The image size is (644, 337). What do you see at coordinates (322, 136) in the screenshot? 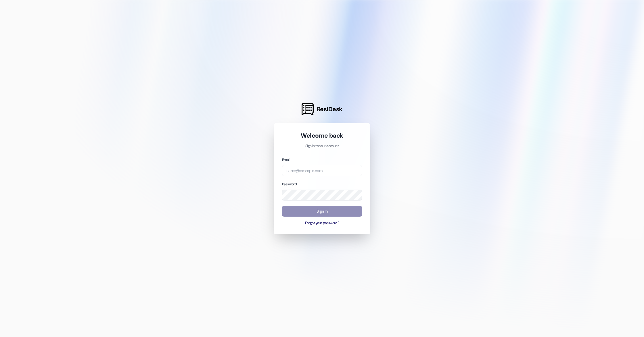
I see `h1: Welcome back` at bounding box center [322, 136].